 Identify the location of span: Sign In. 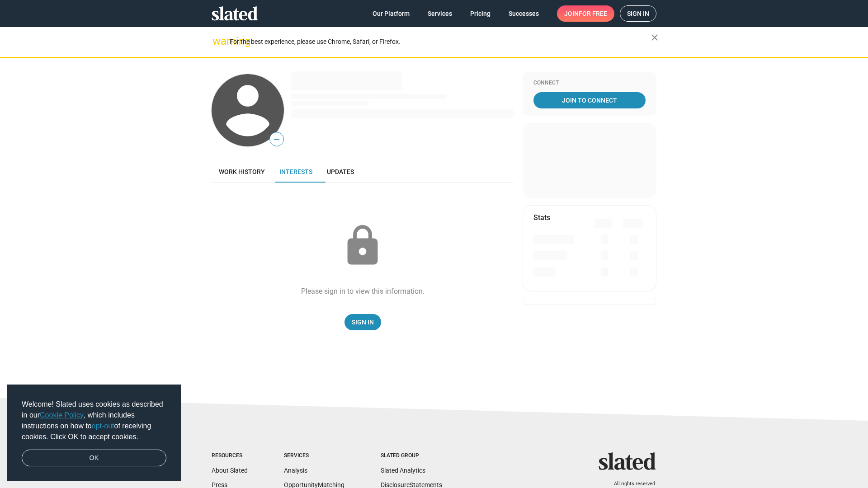
(362, 322).